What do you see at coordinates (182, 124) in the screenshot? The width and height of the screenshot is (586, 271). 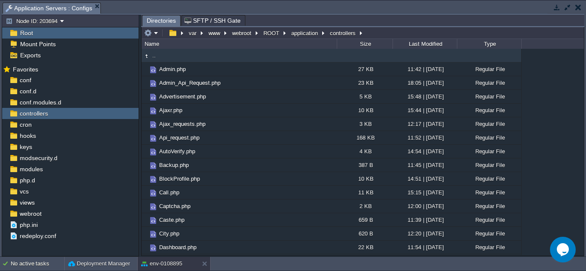 I see `span: Ajax_requests.php` at bounding box center [182, 124].